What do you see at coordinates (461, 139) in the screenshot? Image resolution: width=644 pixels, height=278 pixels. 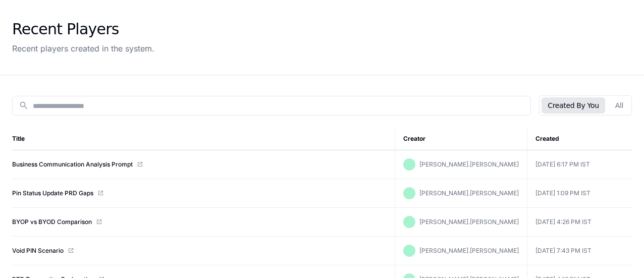 I see `th: Creator` at bounding box center [461, 139].